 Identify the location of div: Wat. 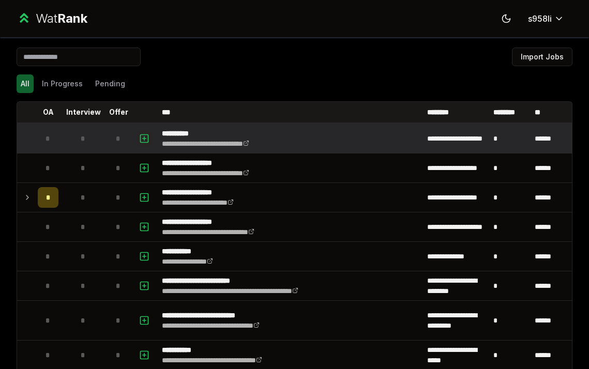
(62, 19).